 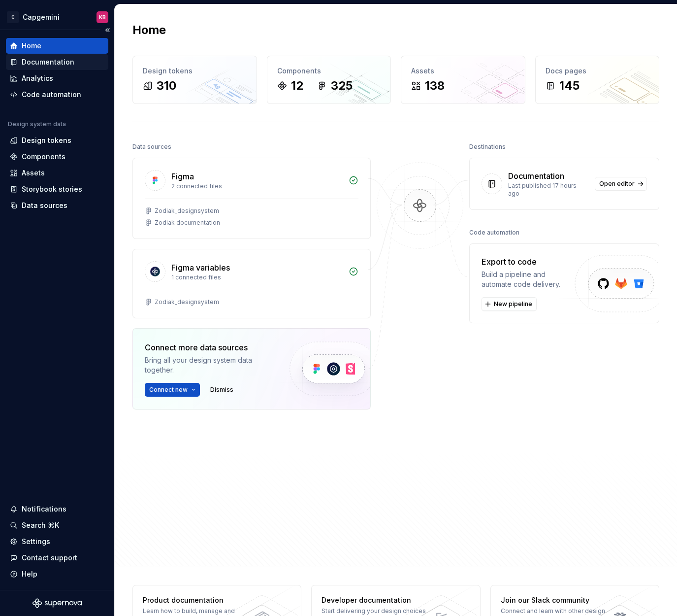 What do you see at coordinates (200, 268) in the screenshot?
I see `div: Figma variables` at bounding box center [200, 268].